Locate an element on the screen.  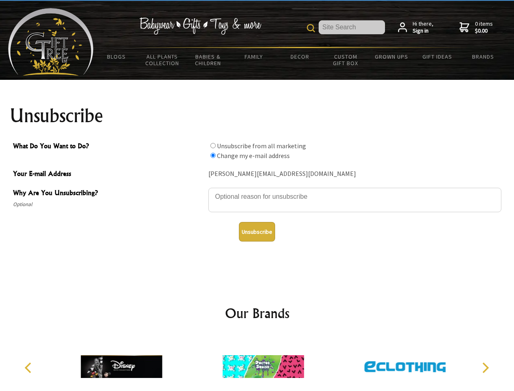
strong: $0.00 is located at coordinates (484, 31).